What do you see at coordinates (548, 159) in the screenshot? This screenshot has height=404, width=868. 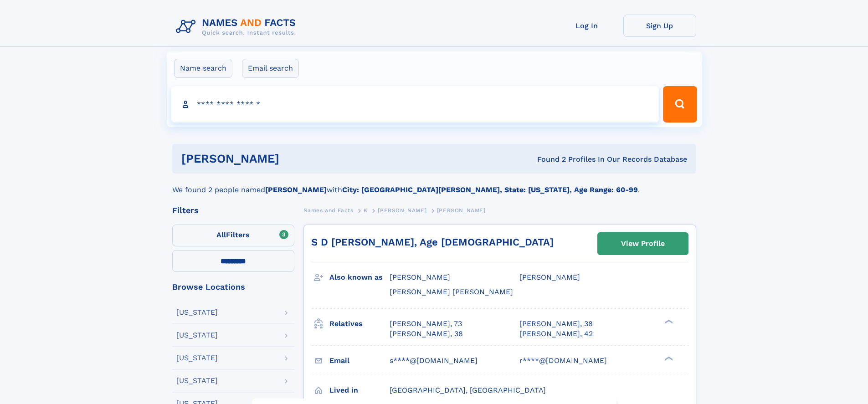 I see `div: Found 2 Profiles In Our Records Database` at bounding box center [548, 159].